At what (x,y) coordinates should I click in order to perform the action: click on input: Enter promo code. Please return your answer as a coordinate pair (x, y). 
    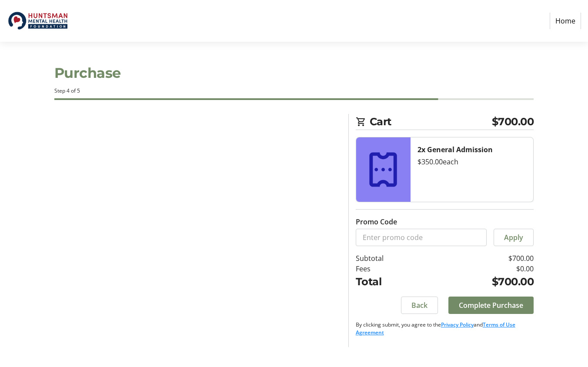
    Looking at the image, I should click on (422, 237).